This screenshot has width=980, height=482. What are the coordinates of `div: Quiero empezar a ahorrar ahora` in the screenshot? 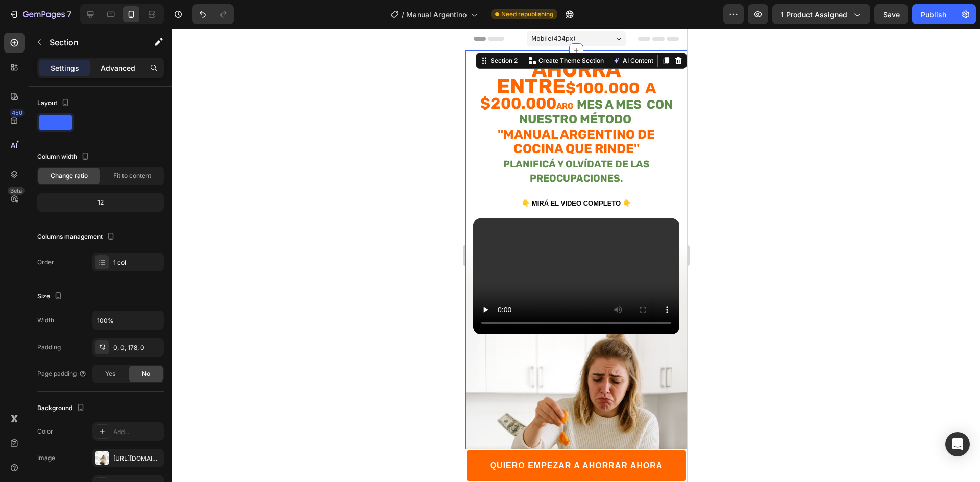 It's located at (111, 437).